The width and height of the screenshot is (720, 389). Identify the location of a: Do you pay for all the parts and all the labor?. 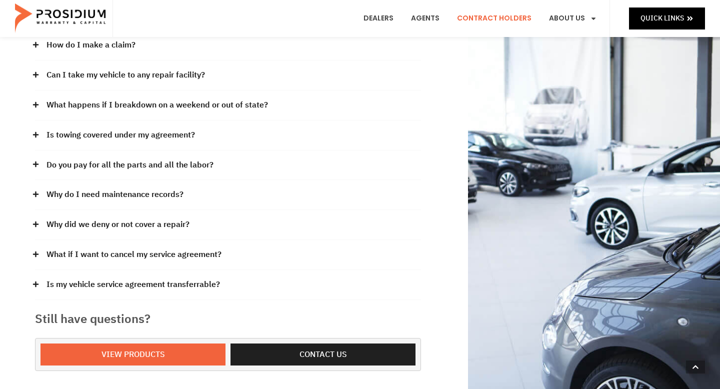
(130, 165).